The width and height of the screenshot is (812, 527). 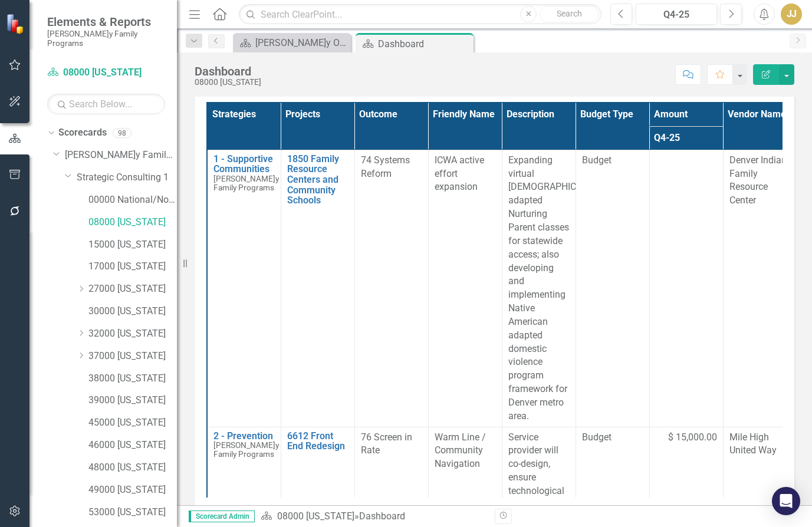 I want to click on span: Scorecard Admin, so click(x=222, y=516).